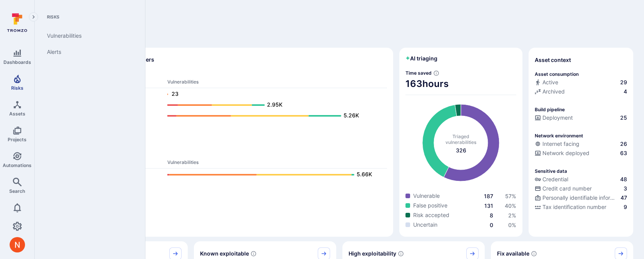  What do you see at coordinates (491, 215) in the screenshot?
I see `span: 8` at bounding box center [491, 215].